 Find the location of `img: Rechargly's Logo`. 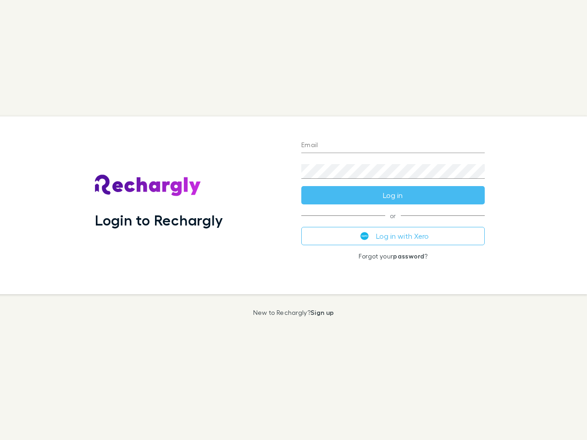

img: Rechargly's Logo is located at coordinates (148, 186).